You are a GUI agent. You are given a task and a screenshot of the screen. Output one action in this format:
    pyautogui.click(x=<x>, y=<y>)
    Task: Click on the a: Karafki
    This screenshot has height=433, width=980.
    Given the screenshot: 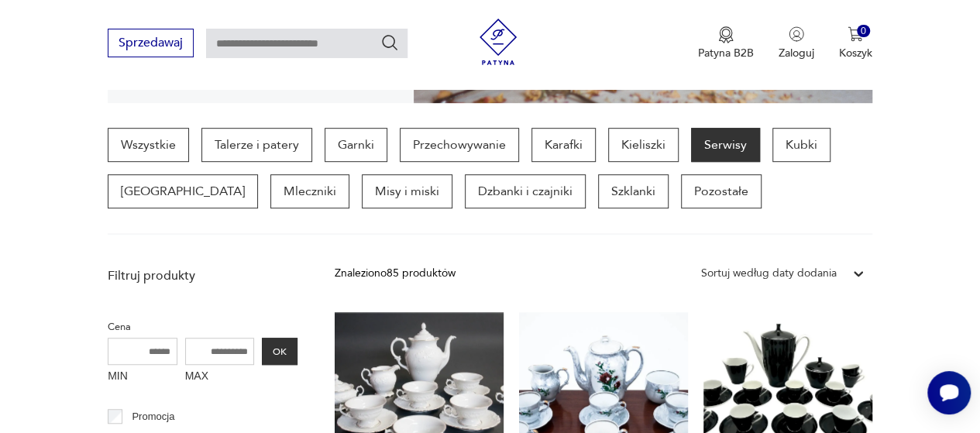 What is the action you would take?
    pyautogui.click(x=563, y=145)
    